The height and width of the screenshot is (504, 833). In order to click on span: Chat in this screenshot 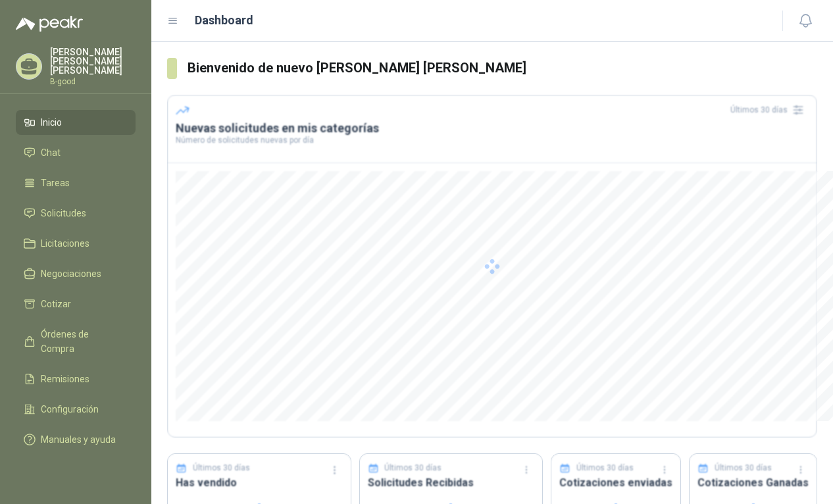, I will do `click(51, 153)`.